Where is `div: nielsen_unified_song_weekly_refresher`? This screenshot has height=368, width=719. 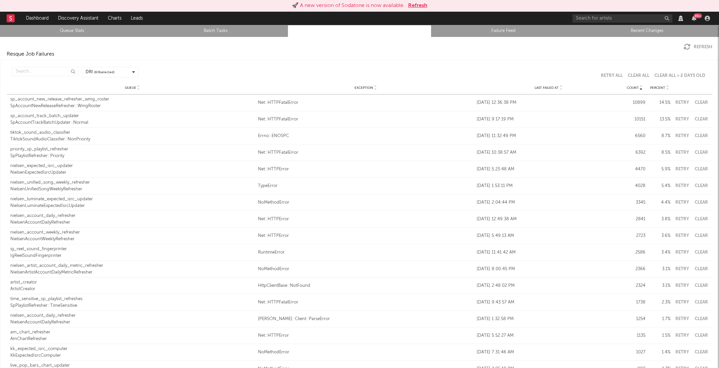 div: nielsen_unified_song_weekly_refresher is located at coordinates (132, 183).